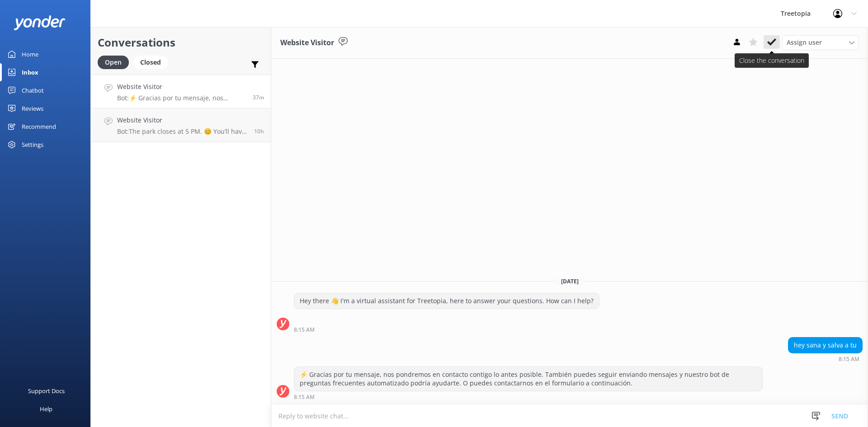  I want to click on p: Bot: ⚡ Gracias por tu mensaje, nos pondremos en contacto contigo lo antes posible. También puedes..., so click(181, 98).